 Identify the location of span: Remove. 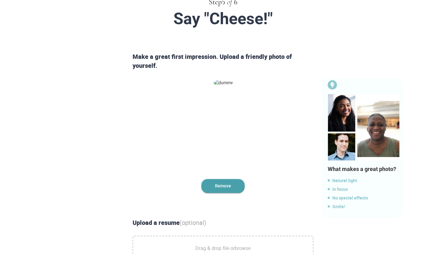
(223, 186).